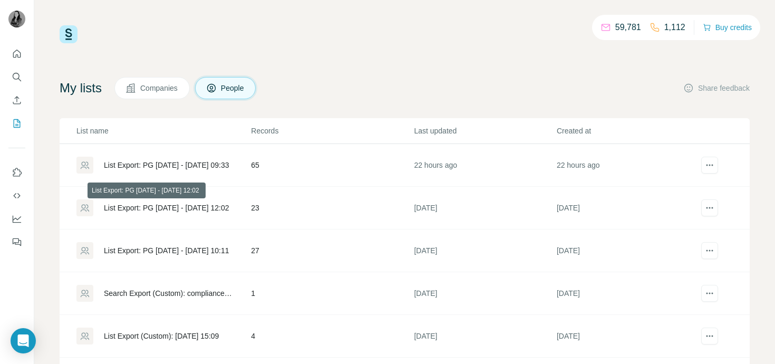 Image resolution: width=775 pixels, height=364 pixels. What do you see at coordinates (485, 131) in the screenshot?
I see `p: Last updated` at bounding box center [485, 131].